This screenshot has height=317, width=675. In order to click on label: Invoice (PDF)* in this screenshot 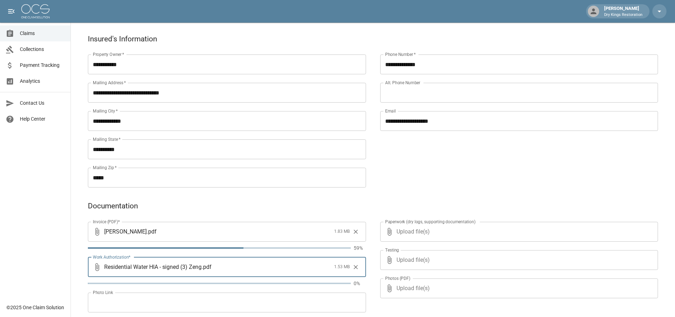, I will do `click(106, 222)`.